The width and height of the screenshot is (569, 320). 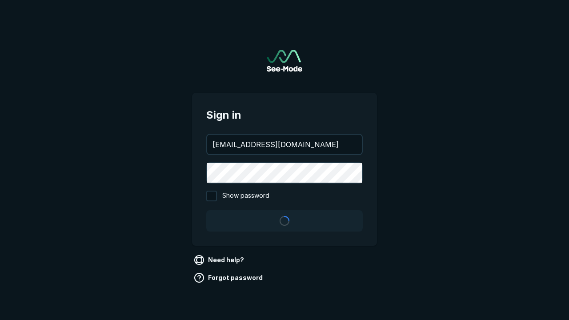 I want to click on a: Need help?, so click(x=220, y=260).